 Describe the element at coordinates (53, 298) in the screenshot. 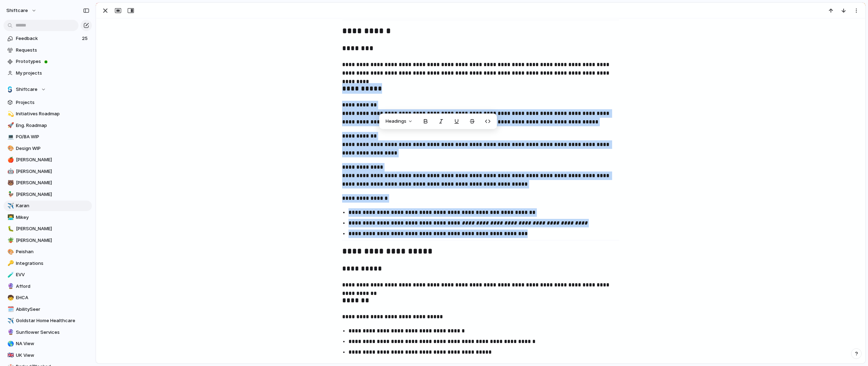

I see `span: EHCA` at that location.